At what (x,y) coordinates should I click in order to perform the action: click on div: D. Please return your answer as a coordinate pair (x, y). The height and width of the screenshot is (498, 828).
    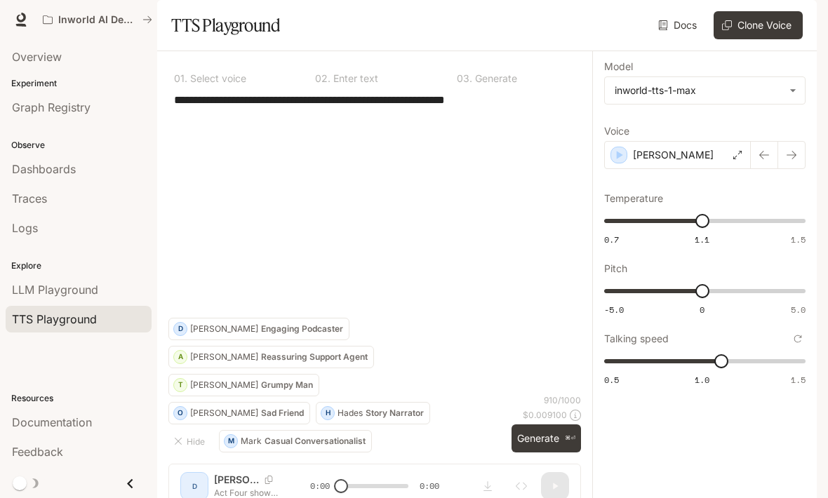
    Looking at the image, I should click on (180, 329).